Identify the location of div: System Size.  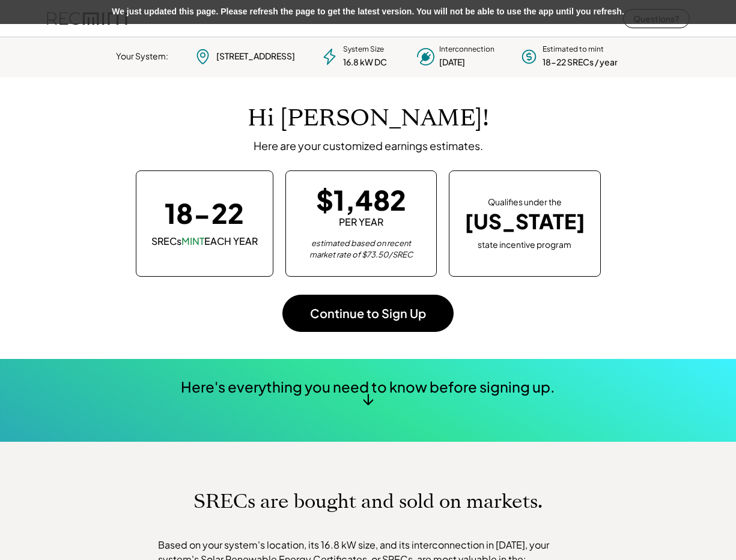
(364, 49).